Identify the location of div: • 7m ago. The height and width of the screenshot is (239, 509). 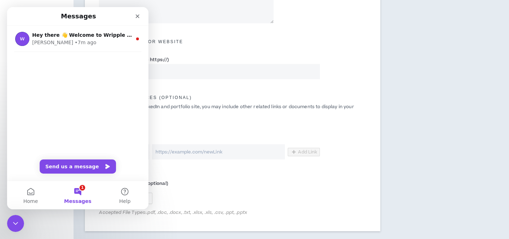
(78, 35).